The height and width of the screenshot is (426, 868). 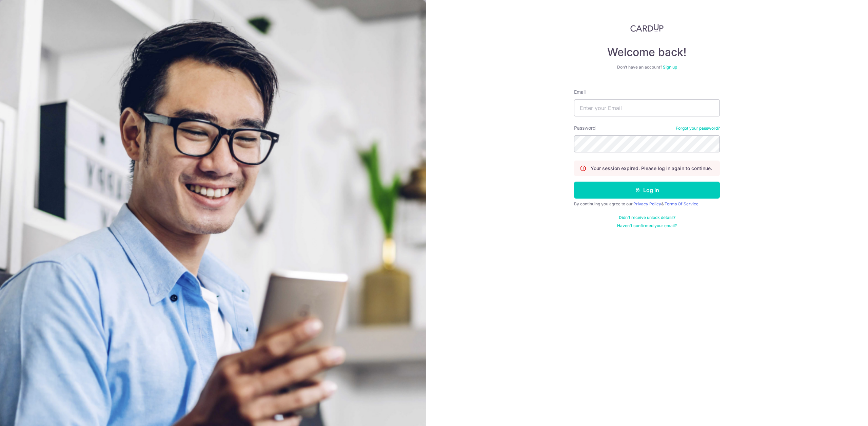 What do you see at coordinates (647, 204) in the screenshot?
I see `a: Privacy Policy` at bounding box center [647, 204].